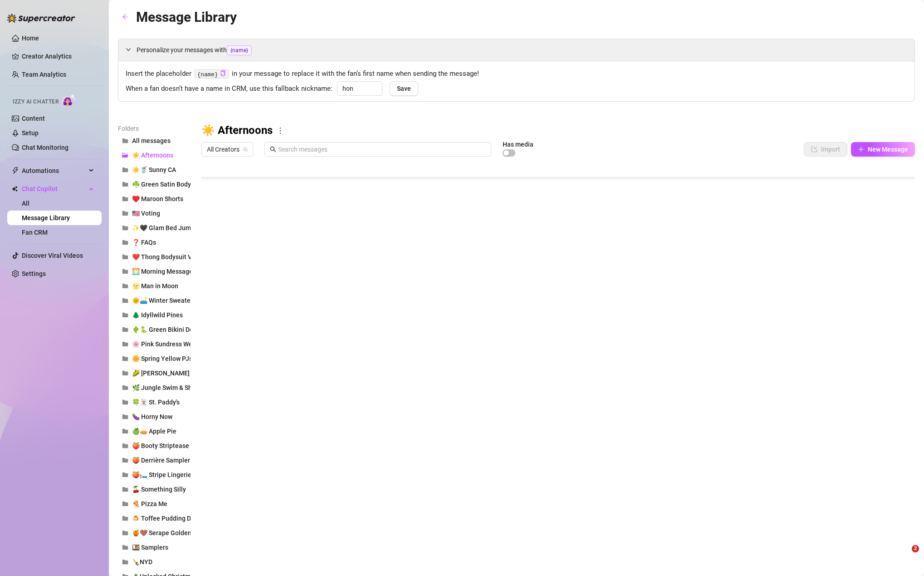 This screenshot has height=576, width=924. Describe the element at coordinates (169, 533) in the screenshot. I see `span: 🍯🤎 Serape Golden Hour` at that location.